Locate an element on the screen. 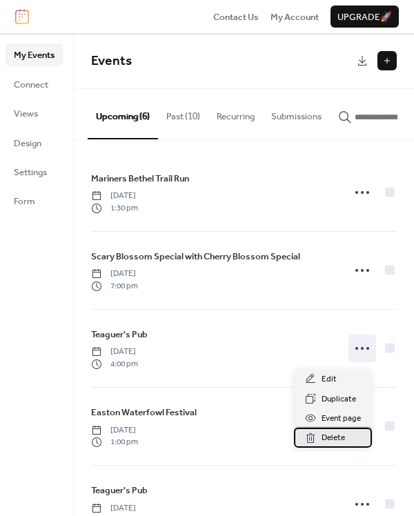 This screenshot has height=516, width=414. a: Contact Us is located at coordinates (236, 17).